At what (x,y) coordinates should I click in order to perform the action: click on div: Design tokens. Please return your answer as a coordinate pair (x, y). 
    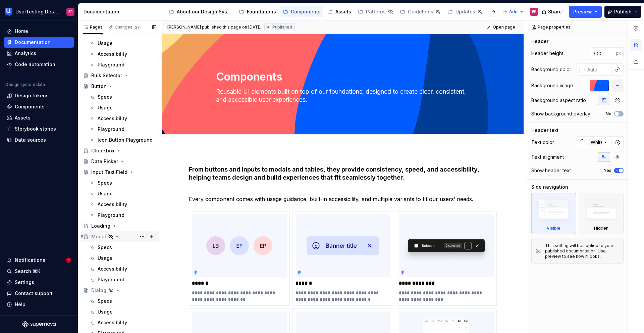
    Looking at the image, I should click on (31, 96).